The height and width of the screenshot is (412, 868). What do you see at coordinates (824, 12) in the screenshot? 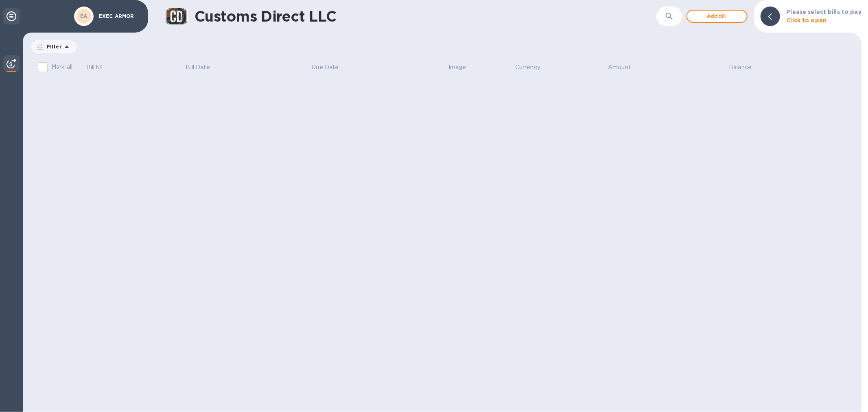
I see `b: Please select bills to pay` at bounding box center [824, 12].